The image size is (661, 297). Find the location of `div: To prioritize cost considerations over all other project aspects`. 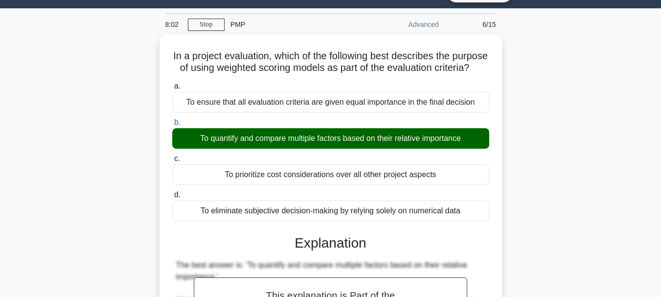

div: To prioritize cost considerations over all other project aspects is located at coordinates (331, 175).